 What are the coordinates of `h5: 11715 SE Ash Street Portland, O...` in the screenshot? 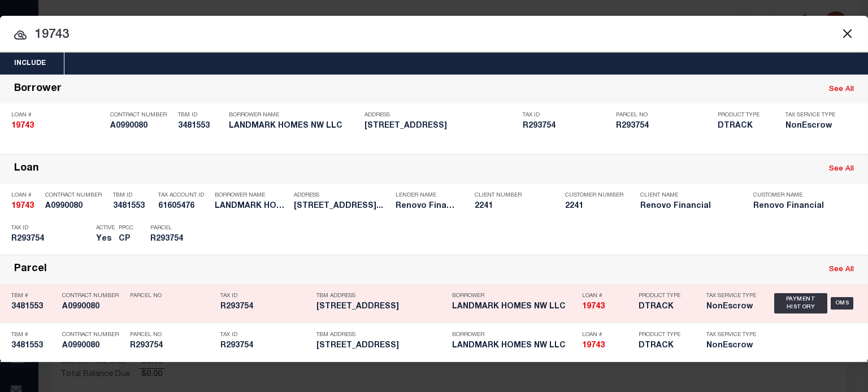 It's located at (342, 206).